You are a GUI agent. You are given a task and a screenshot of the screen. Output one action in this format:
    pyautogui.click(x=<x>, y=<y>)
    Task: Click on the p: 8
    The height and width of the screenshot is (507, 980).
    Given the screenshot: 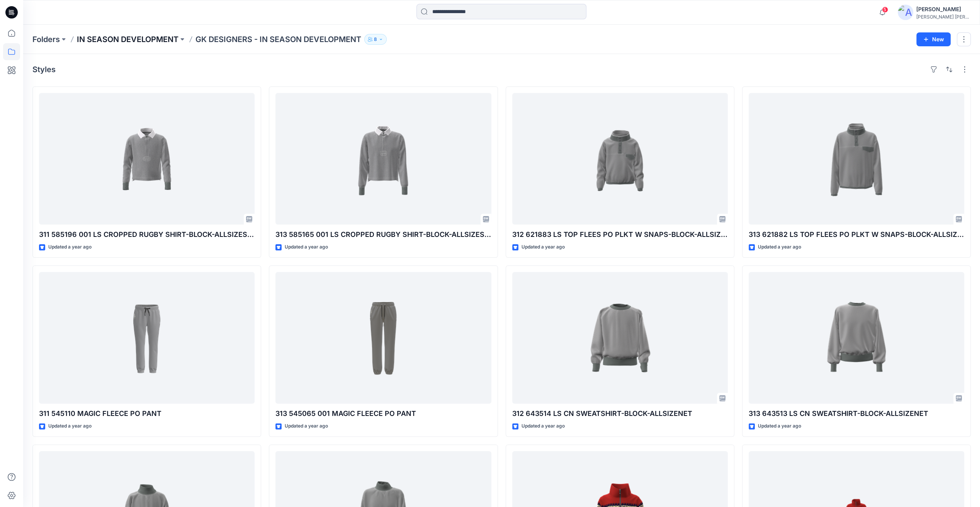 What is the action you would take?
    pyautogui.click(x=375, y=39)
    